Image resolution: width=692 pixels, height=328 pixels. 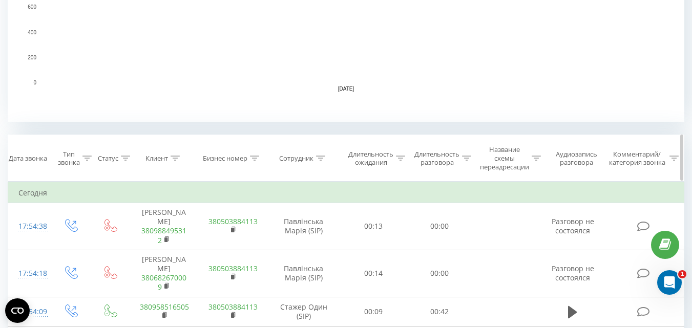 I want to click on div: Длительность разговора, so click(x=437, y=159).